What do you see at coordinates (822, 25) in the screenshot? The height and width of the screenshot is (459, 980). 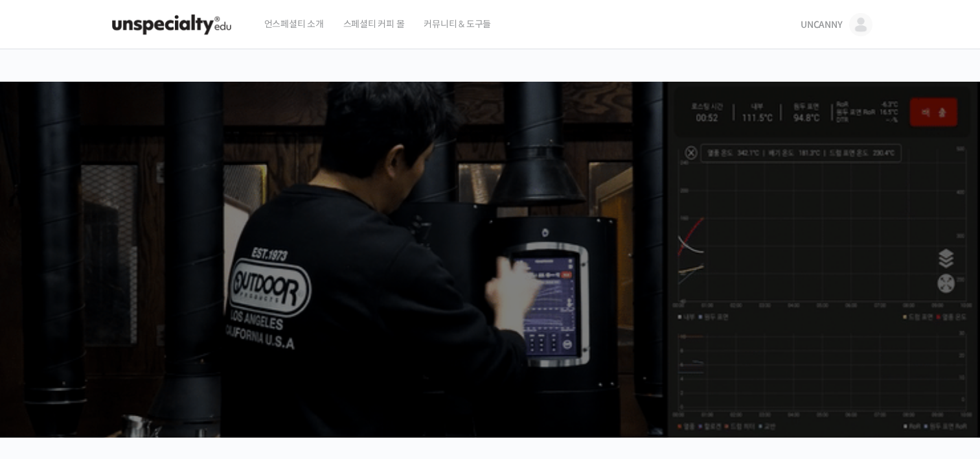 I see `span: UNCANNY` at bounding box center [822, 25].